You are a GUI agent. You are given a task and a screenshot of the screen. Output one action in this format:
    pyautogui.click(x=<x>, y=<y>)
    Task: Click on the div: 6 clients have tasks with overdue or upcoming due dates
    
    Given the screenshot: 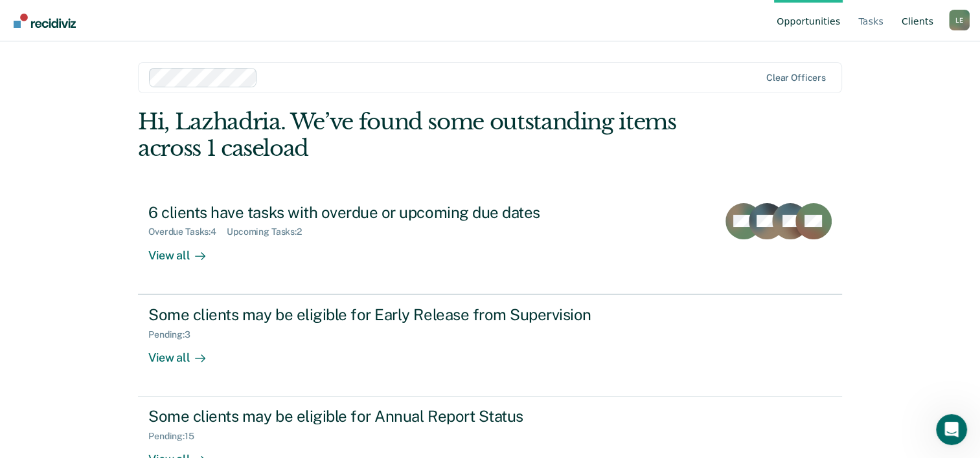 What is the action you would take?
    pyautogui.click(x=375, y=212)
    